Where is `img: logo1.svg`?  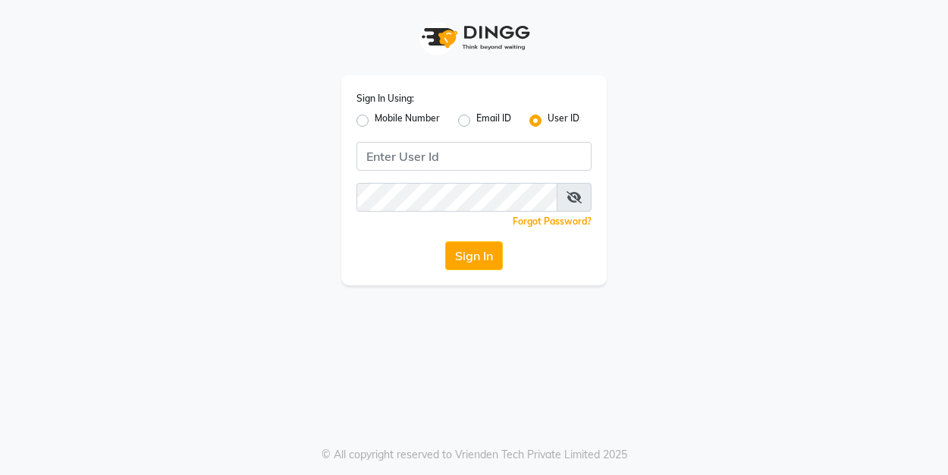 img: logo1.svg is located at coordinates (474, 37).